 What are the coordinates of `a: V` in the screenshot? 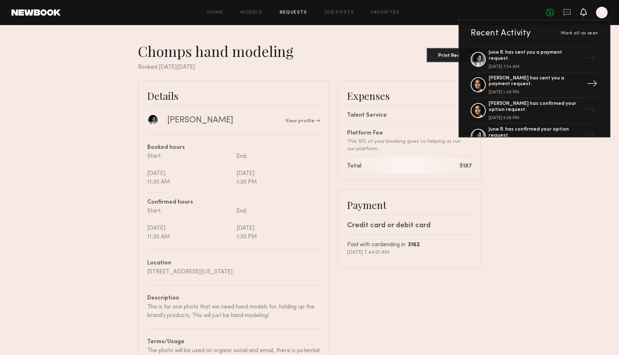 It's located at (602, 13).